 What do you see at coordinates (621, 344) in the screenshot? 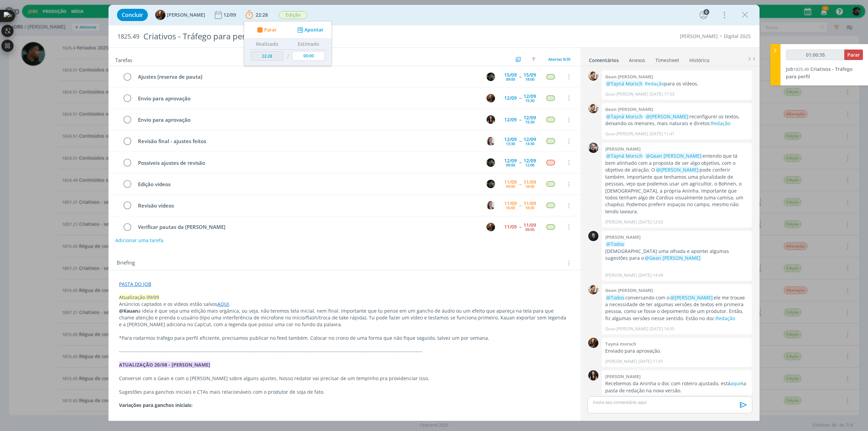
I see `b: Tayná morsch` at bounding box center [621, 344].